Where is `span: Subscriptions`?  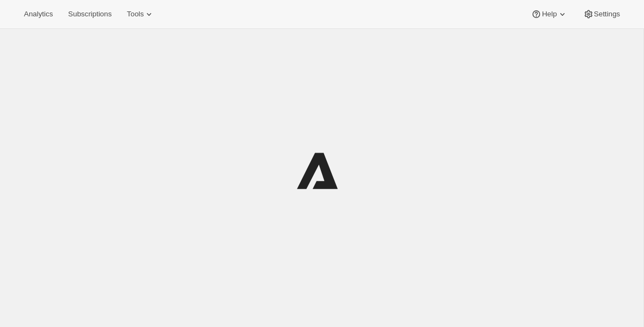
span: Subscriptions is located at coordinates (90, 14).